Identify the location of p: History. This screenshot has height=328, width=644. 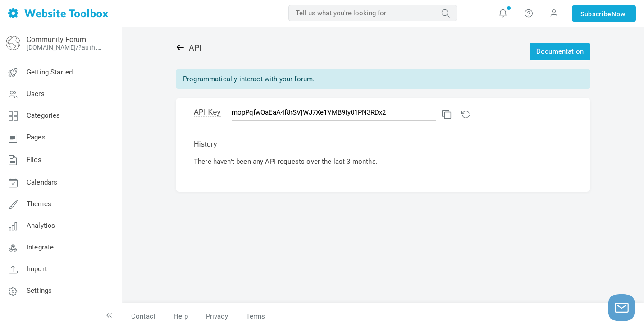
(383, 144).